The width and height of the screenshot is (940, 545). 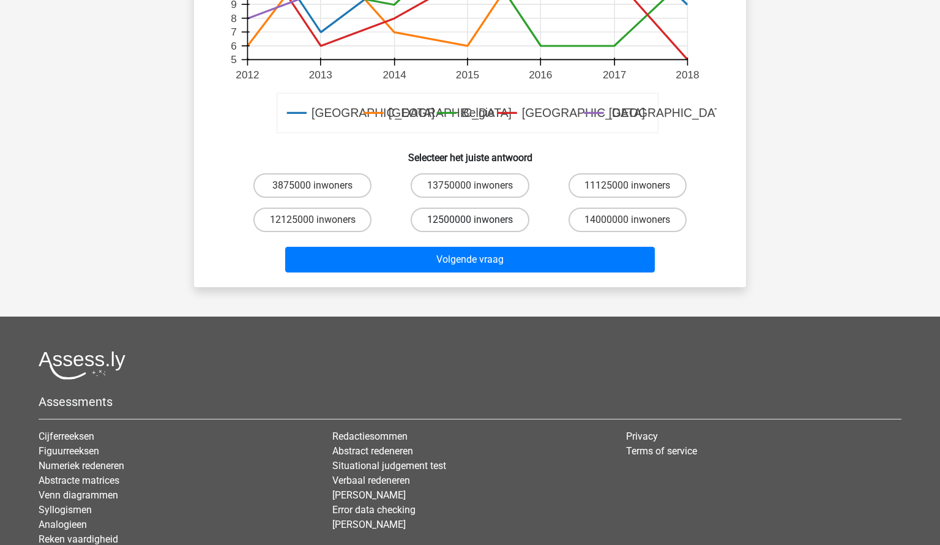 What do you see at coordinates (687, 75) in the screenshot?
I see `text: 2018` at bounding box center [687, 75].